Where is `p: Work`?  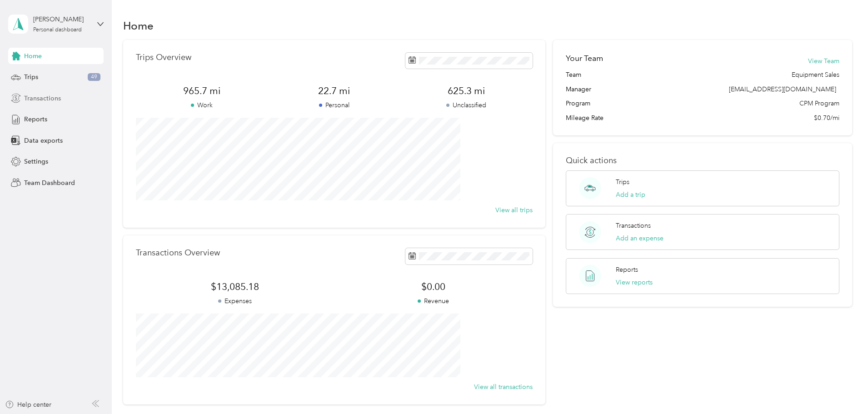 p: Work is located at coordinates (201, 105).